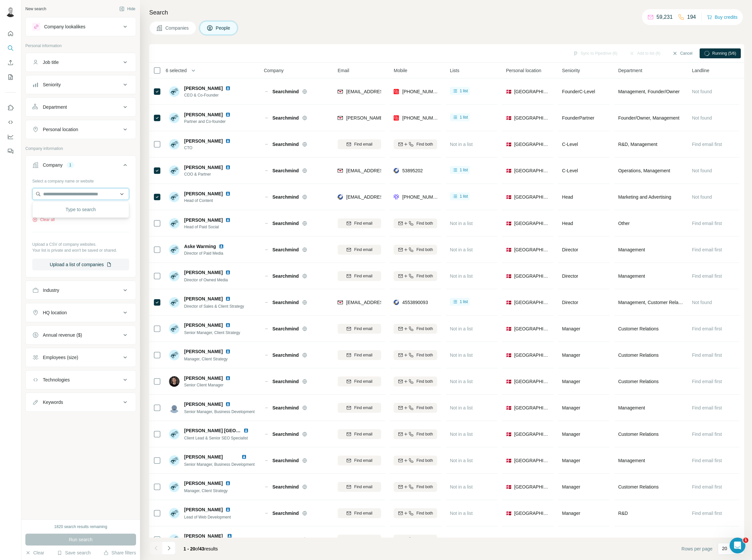 The height and width of the screenshot is (560, 752). Describe the element at coordinates (638, 144) in the screenshot. I see `span: R&D, Management` at that location.